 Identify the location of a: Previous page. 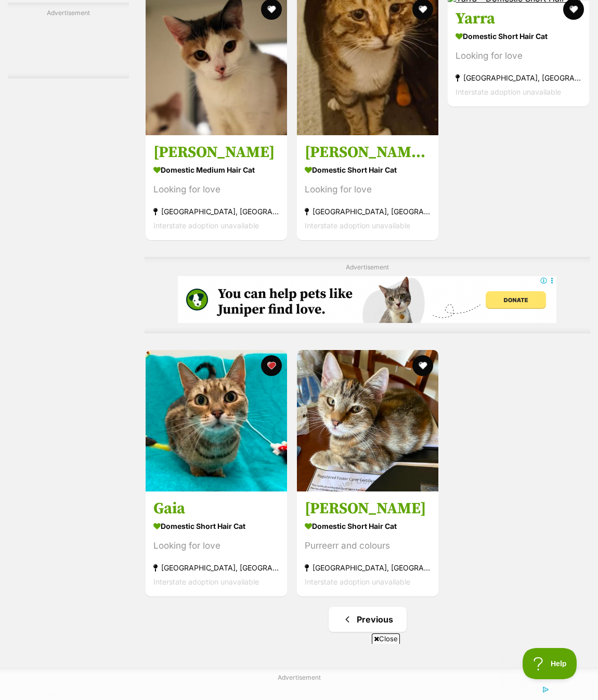
(367, 619).